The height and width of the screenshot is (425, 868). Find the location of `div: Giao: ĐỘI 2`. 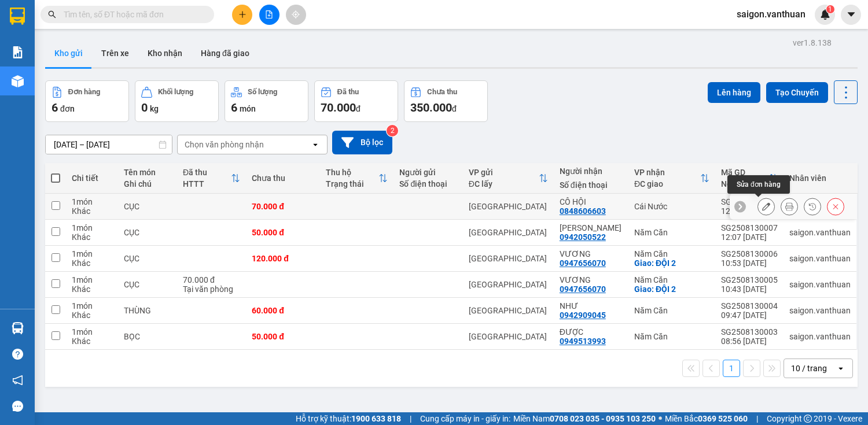

div: Giao: ĐỘI 2 is located at coordinates (672, 289).